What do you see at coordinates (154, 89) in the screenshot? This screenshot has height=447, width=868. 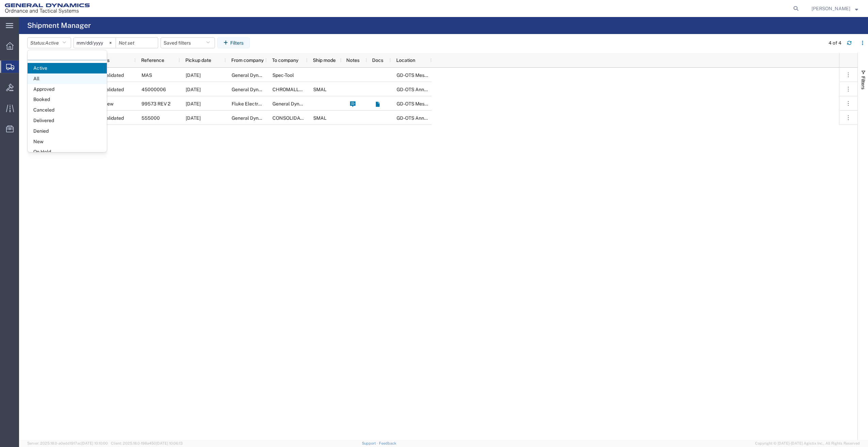 I see `span: 45000006` at bounding box center [154, 89].